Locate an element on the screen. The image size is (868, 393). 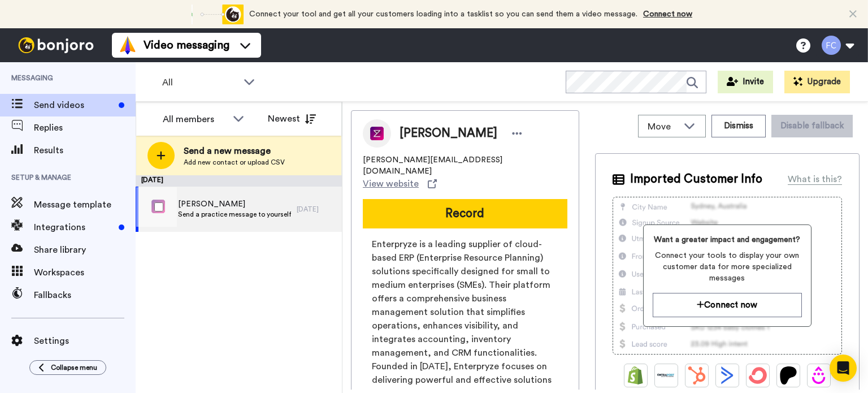
span: View website is located at coordinates (391, 184).